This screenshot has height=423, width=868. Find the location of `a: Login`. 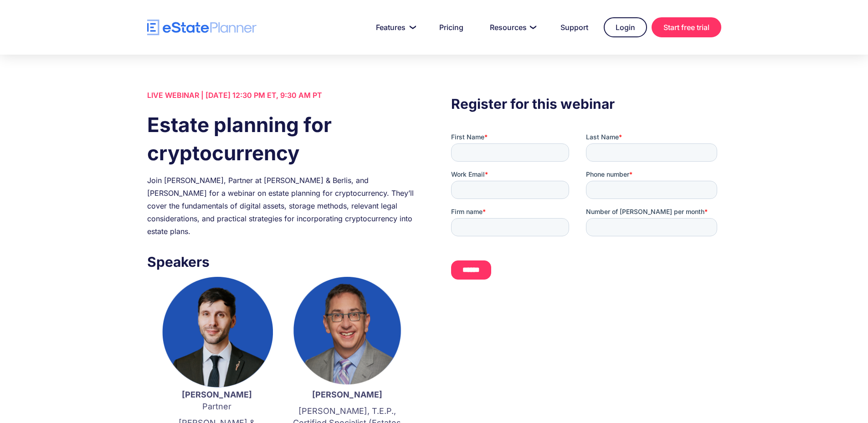

a: Login is located at coordinates (625, 27).